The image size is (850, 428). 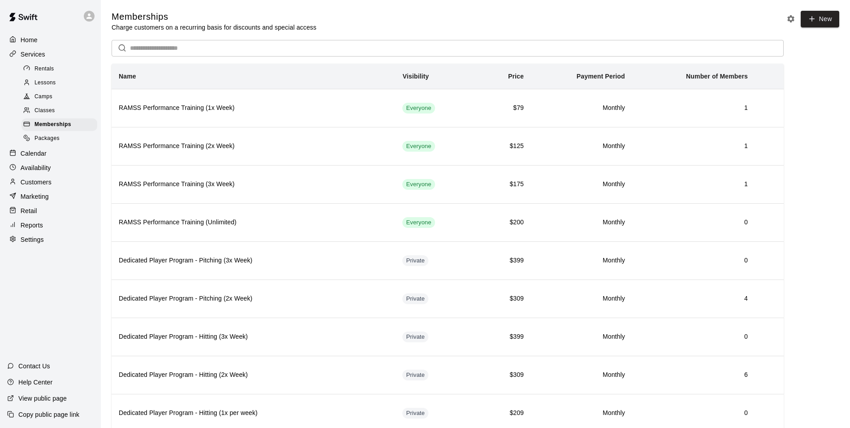 What do you see at coordinates (516, 76) in the screenshot?
I see `b: Price` at bounding box center [516, 76].